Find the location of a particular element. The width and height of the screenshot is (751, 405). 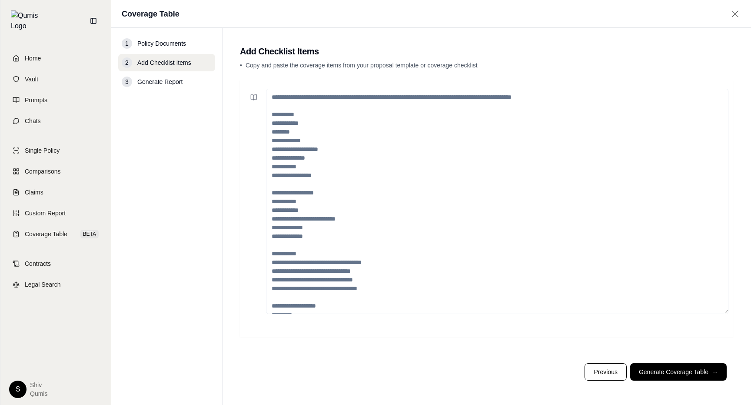

span: Single Policy is located at coordinates (42, 150).